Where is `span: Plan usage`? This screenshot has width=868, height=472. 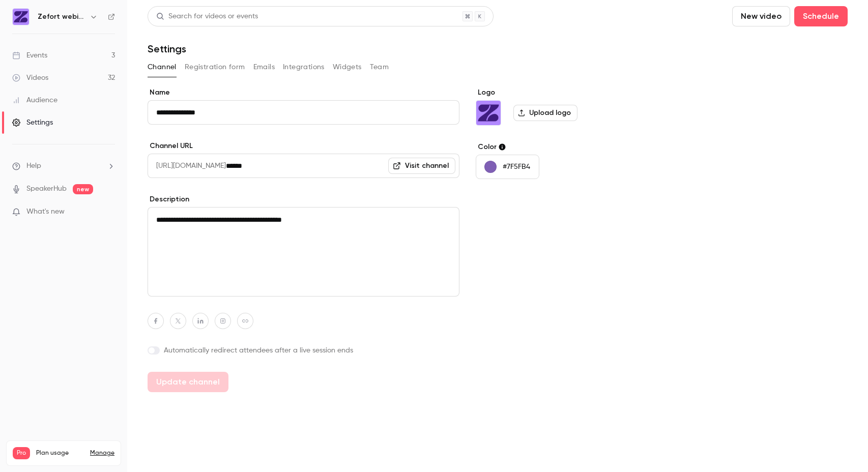
span: Plan usage is located at coordinates (60, 453).